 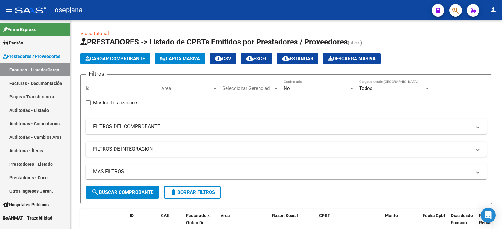 I want to click on span: No, so click(x=287, y=89).